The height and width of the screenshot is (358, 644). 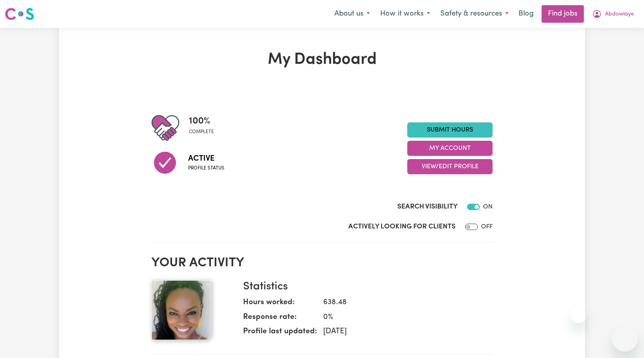 I want to click on img: Careseekers logo, so click(x=20, y=14).